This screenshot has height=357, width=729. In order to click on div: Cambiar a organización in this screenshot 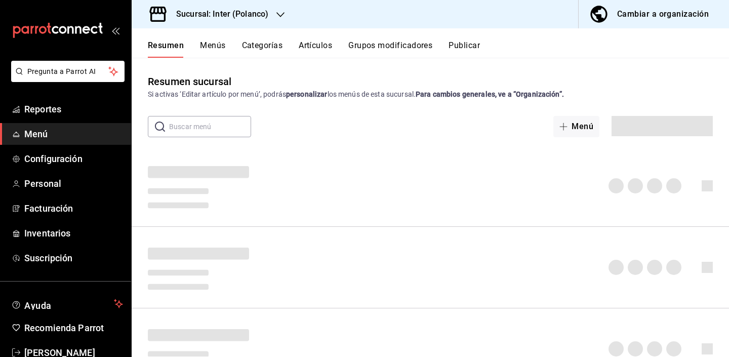, I will do `click(663, 14)`.